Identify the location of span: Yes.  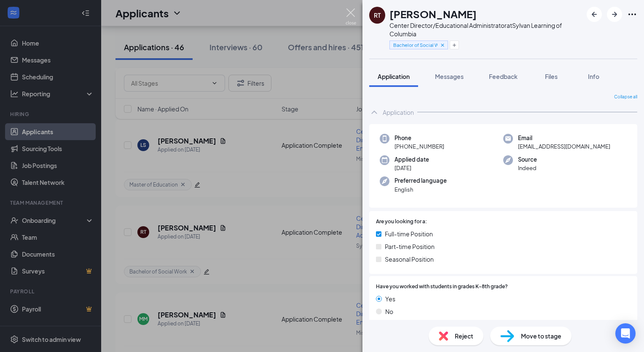
(391, 299).